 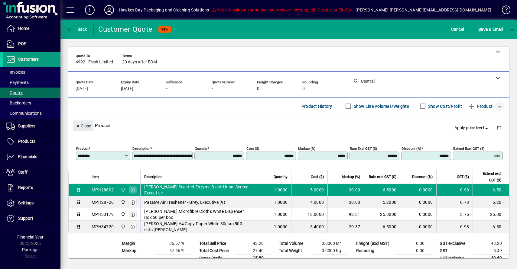 I want to click on span: 0, so click(x=258, y=89).